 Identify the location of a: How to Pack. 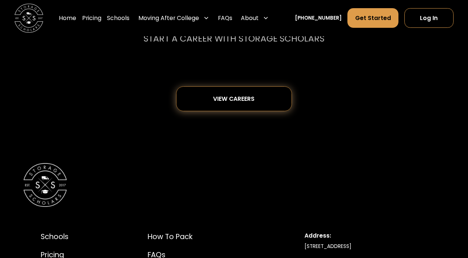
(184, 236).